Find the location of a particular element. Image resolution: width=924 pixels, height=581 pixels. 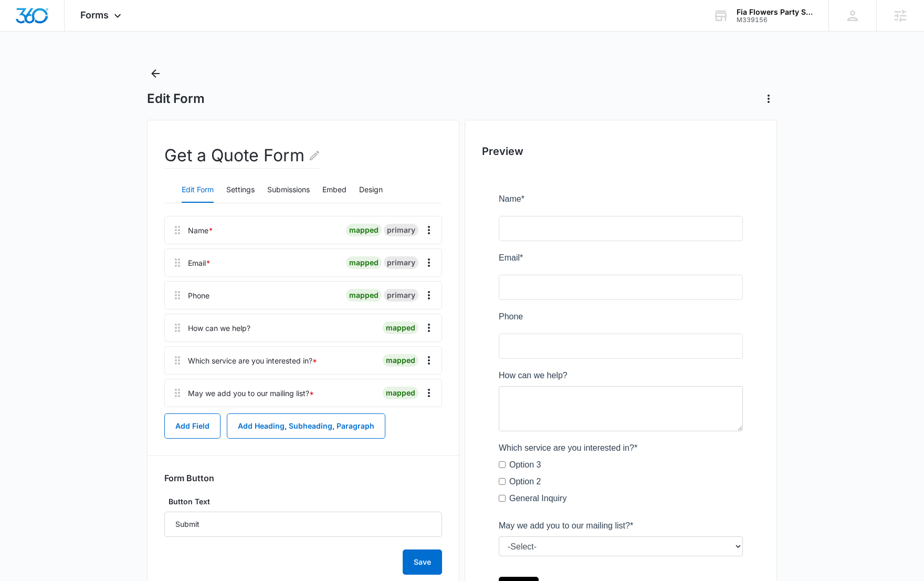

button: Settings is located at coordinates (240, 190).